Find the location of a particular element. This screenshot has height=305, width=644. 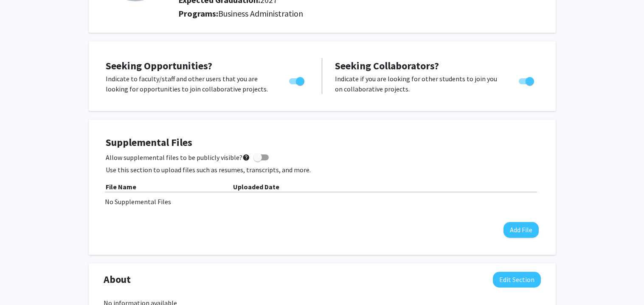

p: Indicate to faculty/staff and other users that you are looking for opportunities to join collabor... is located at coordinates (189, 84).